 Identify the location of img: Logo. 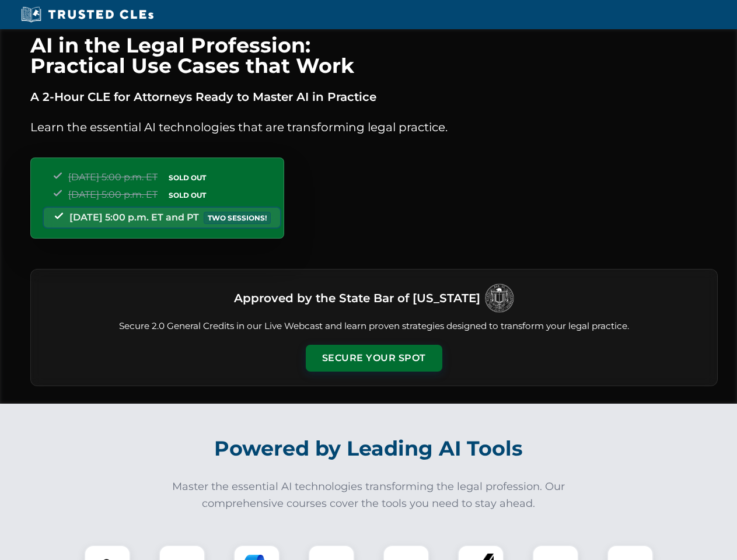
(500, 298).